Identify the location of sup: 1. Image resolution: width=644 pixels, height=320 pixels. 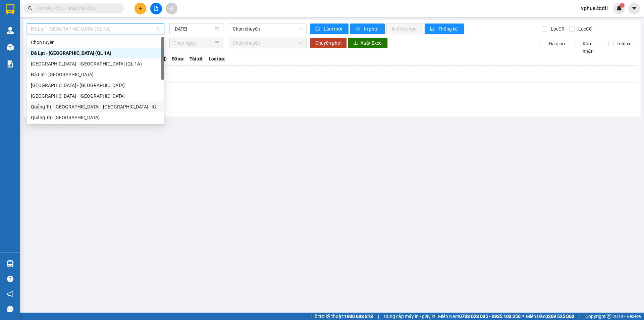
(622, 6).